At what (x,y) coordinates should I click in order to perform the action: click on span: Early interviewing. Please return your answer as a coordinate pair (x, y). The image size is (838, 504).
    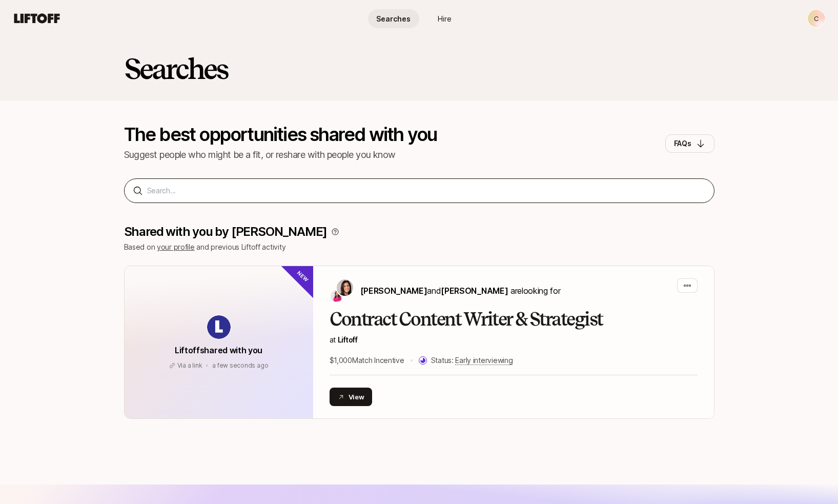
    Looking at the image, I should click on (484, 360).